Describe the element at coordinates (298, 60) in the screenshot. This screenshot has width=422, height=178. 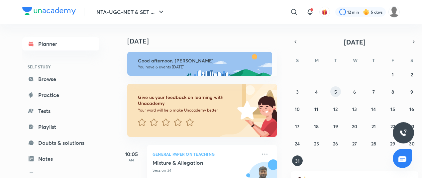
I see `abbr: Sunday` at that location.